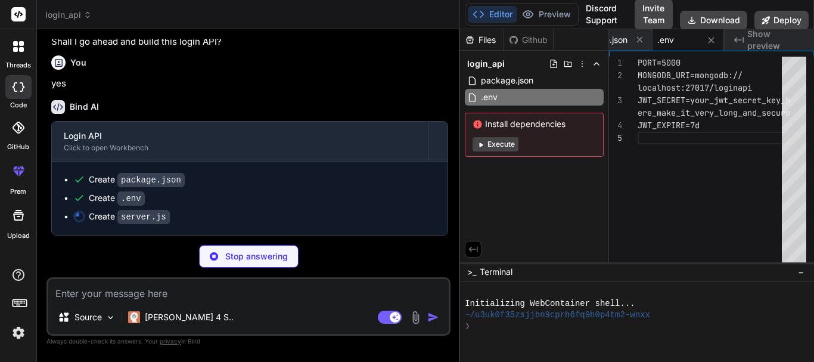 This screenshot has width=814, height=362. What do you see at coordinates (78, 63) in the screenshot?
I see `h6: You` at bounding box center [78, 63].